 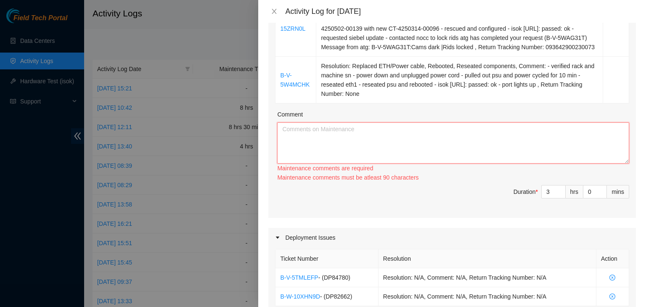 What do you see at coordinates (295, 80) in the screenshot?
I see `a: B-V-5W4MCHK` at bounding box center [295, 80].